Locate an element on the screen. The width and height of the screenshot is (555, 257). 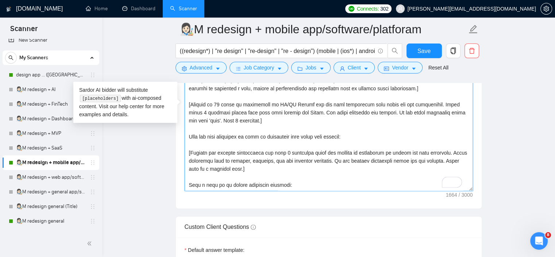
a: setting is located at coordinates (547, 9).